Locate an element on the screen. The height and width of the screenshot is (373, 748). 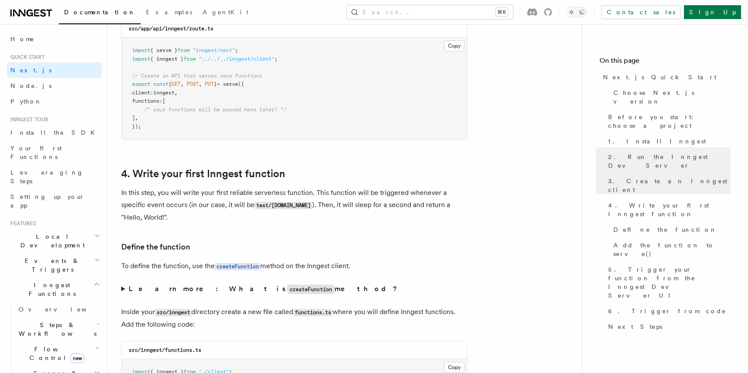
span: Your first Functions is located at coordinates (36, 152).